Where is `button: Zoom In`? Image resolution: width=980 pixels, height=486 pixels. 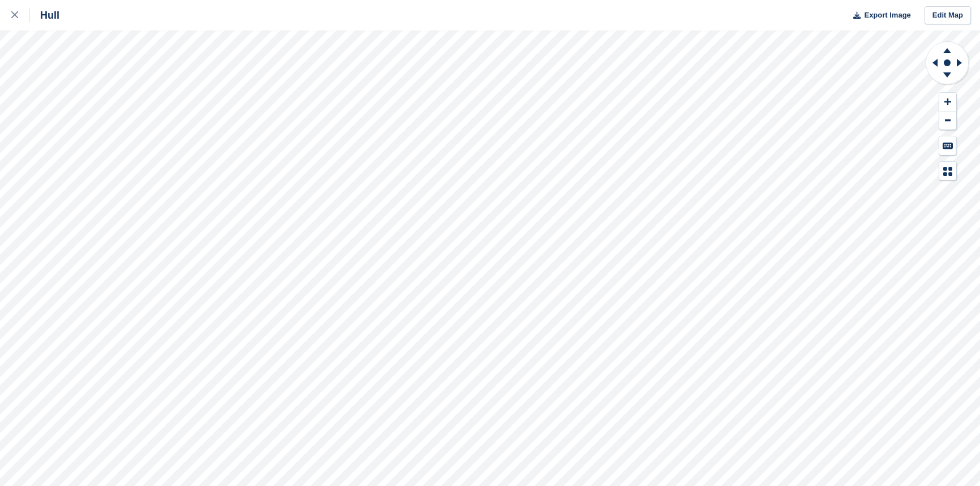 button: Zoom In is located at coordinates (948, 102).